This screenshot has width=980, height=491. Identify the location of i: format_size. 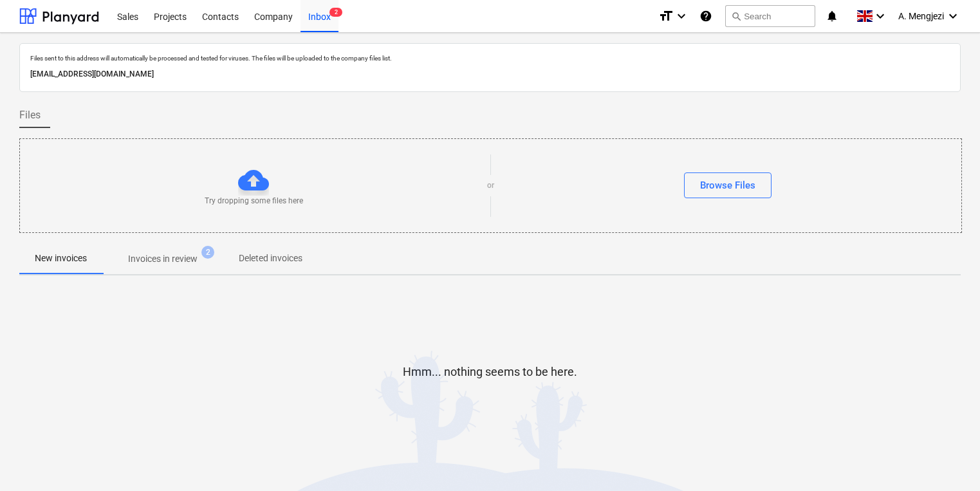
(666, 16).